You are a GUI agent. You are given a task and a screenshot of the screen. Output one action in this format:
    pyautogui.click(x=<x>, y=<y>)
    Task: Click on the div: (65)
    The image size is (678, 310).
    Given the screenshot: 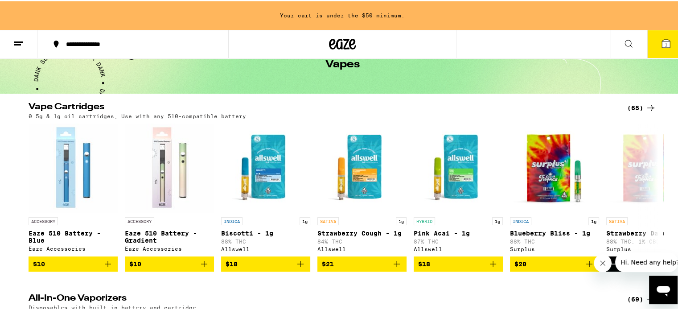 What is the action you would take?
    pyautogui.click(x=642, y=107)
    